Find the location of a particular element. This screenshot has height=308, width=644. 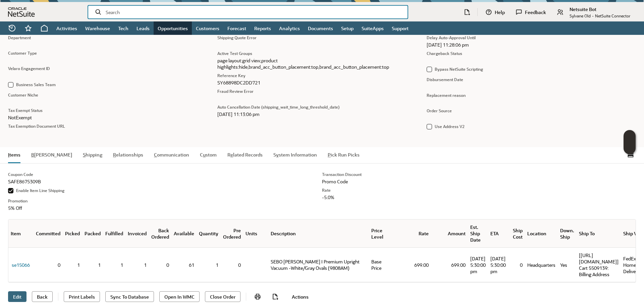

a: Use Address V2 is located at coordinates (449, 126).